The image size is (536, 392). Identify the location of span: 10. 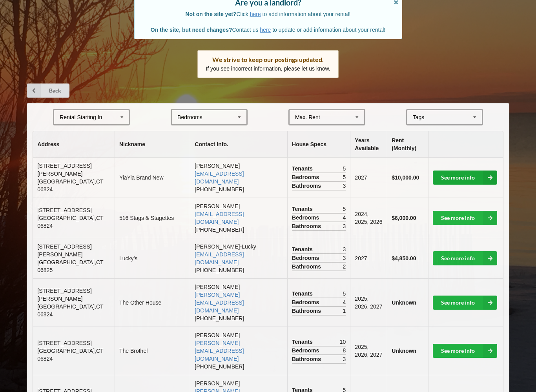
(343, 342).